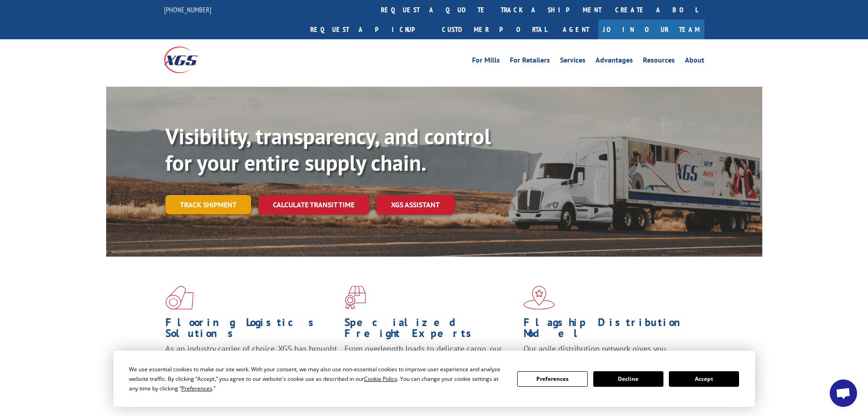 This screenshot has height=416, width=868. What do you see at coordinates (431, 363) in the screenshot?
I see `p: From overlength loads to delicate cargo, our experienced staff knows the best way to move your fr...` at bounding box center [431, 363].